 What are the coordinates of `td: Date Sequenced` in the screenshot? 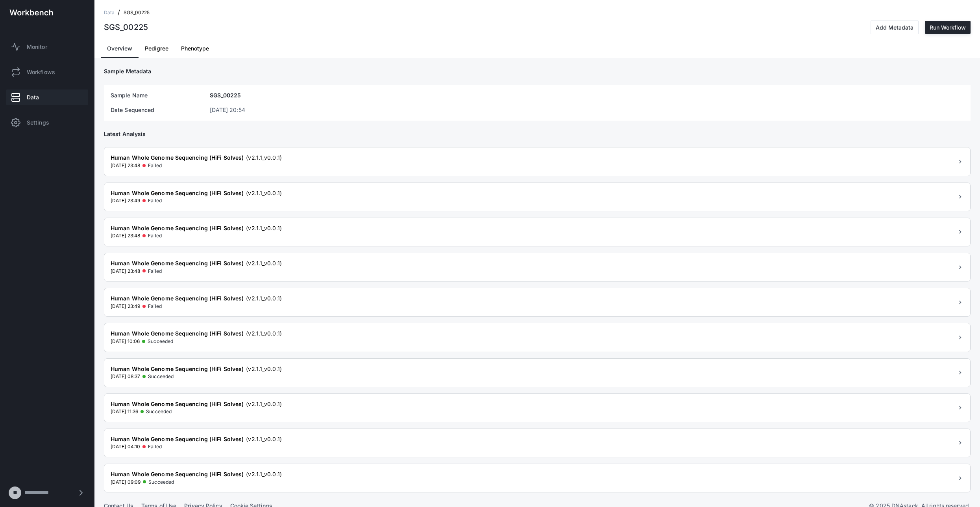 It's located at (160, 110).